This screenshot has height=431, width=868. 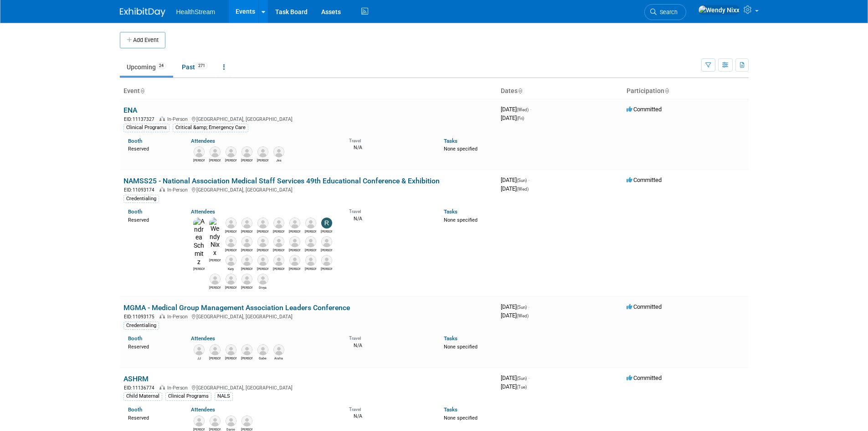 I want to click on img: Jen Grijalva, so click(x=263, y=261).